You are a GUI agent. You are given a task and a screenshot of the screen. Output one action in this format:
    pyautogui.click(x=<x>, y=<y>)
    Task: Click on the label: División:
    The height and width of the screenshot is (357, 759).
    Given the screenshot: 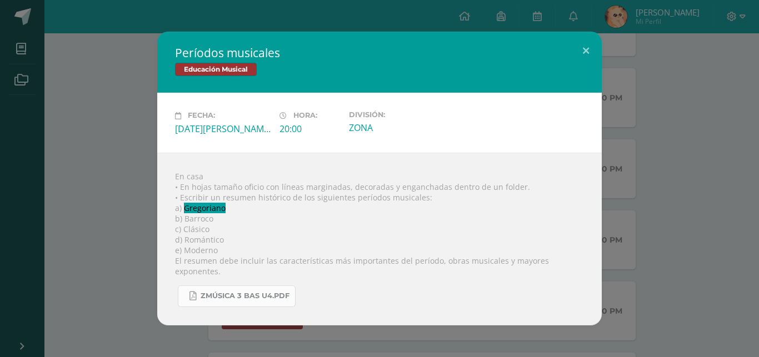 What is the action you would take?
    pyautogui.click(x=397, y=114)
    